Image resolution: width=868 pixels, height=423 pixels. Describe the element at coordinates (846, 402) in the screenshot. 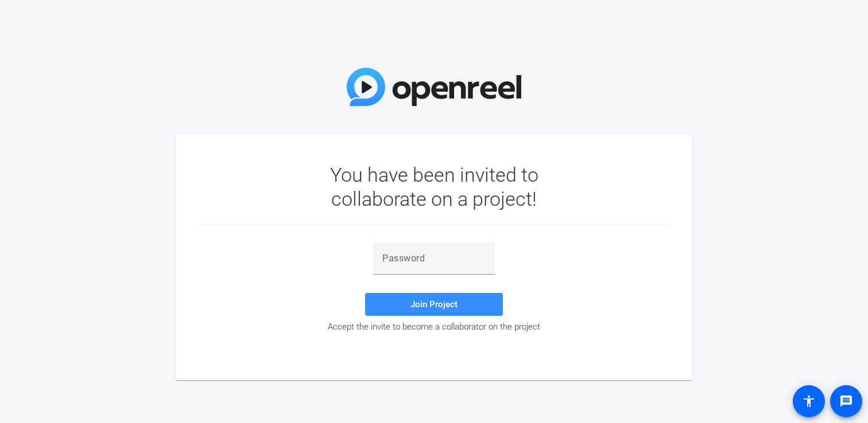

I see `mat-icon: message` at that location.